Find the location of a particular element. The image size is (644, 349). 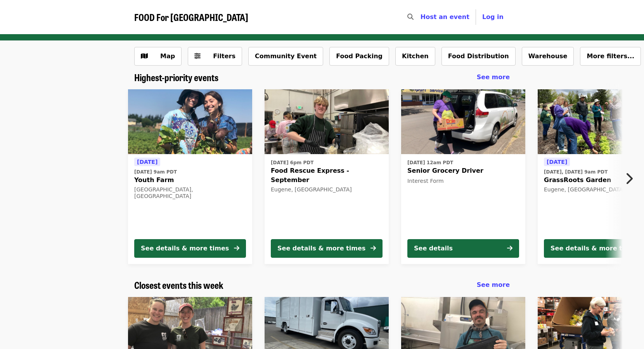

button: Show map view is located at coordinates (158, 57).